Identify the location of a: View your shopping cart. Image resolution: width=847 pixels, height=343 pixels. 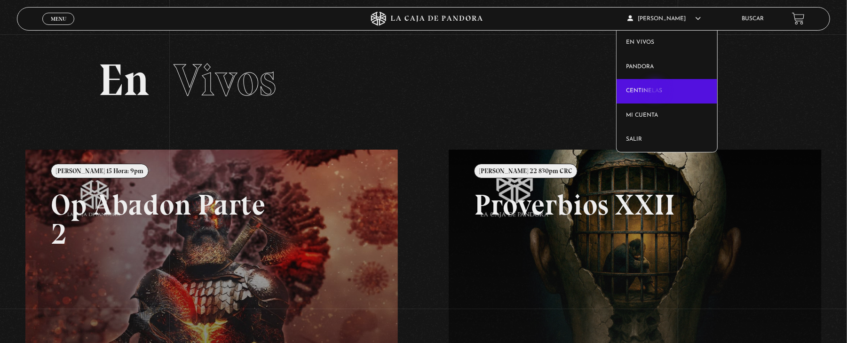
(798, 18).